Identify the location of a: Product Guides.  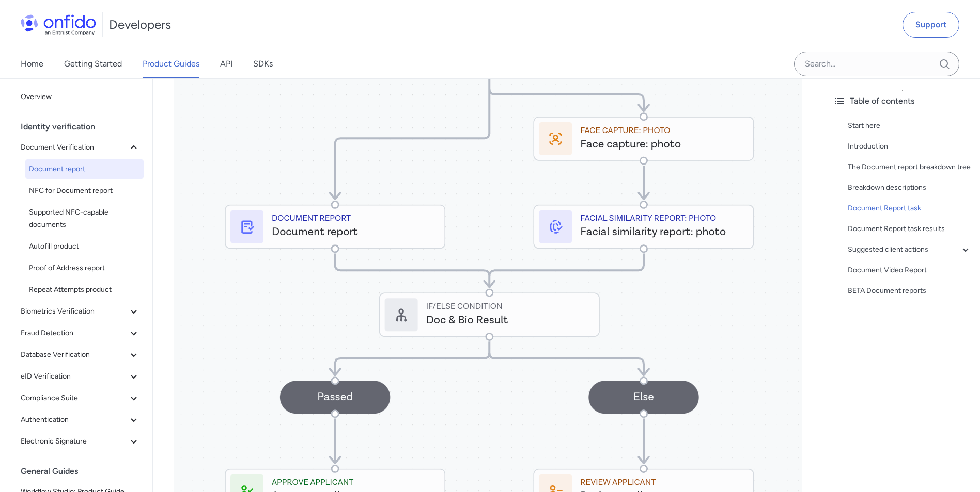
(171, 64).